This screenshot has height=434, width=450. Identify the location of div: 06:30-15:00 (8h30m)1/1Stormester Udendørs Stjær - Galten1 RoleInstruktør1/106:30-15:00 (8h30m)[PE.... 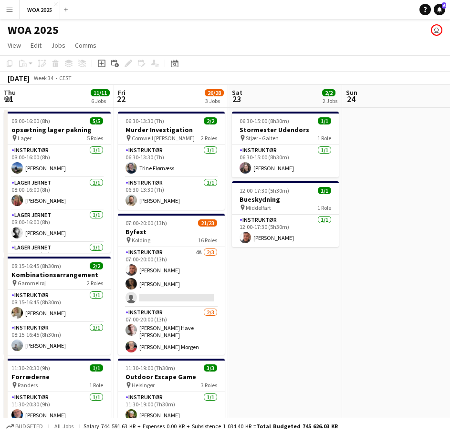
(285, 145).